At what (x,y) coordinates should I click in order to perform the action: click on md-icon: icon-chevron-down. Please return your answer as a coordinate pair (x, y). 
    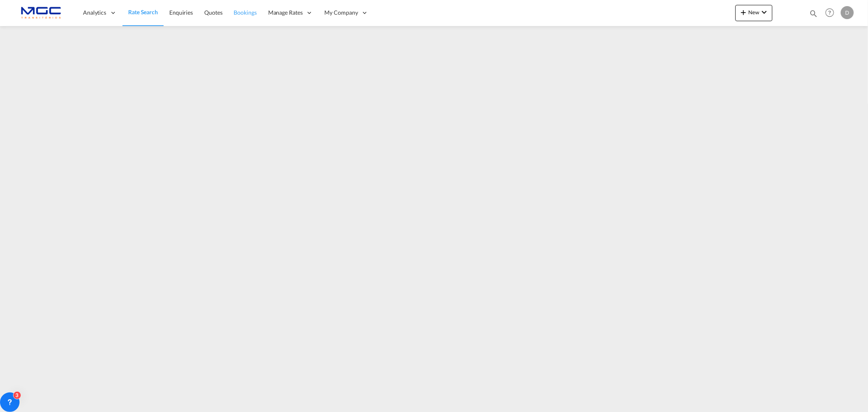
    Looking at the image, I should click on (764, 12).